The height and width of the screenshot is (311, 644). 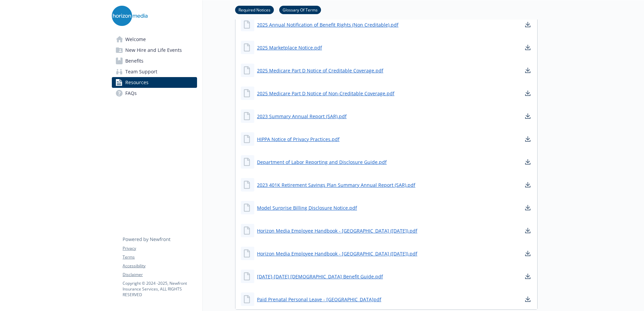 What do you see at coordinates (154, 93) in the screenshot?
I see `a: FAQs` at bounding box center [154, 93].